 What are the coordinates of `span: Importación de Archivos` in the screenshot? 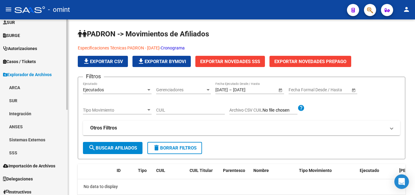 It's located at (29, 166).